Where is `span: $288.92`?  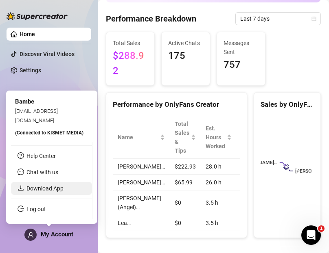
span: $288.92 is located at coordinates (130, 63).